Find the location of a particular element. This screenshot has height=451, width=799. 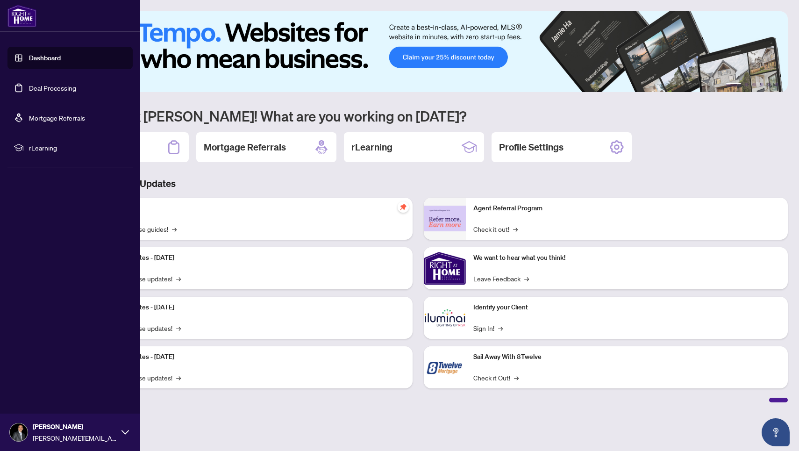

img: logo is located at coordinates (22, 16).